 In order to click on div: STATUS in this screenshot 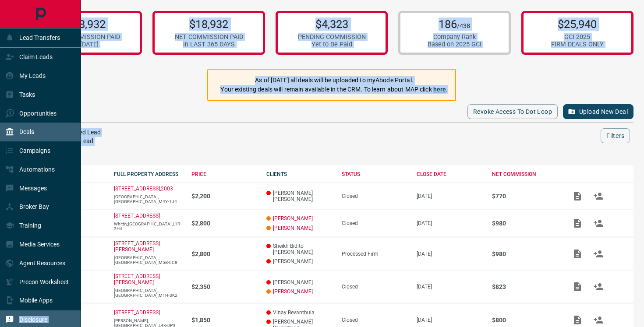, I will do `click(375, 174)`.